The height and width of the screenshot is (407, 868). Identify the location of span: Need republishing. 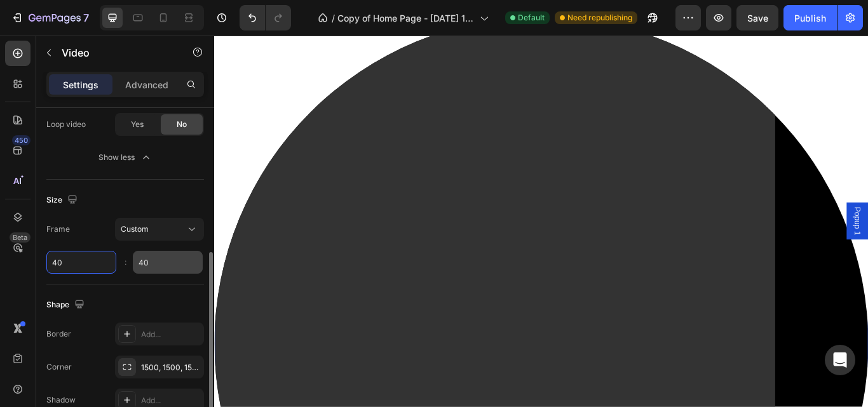
(600, 18).